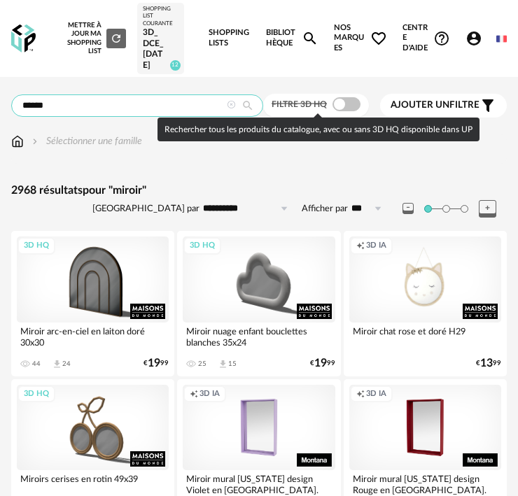 Image resolution: width=518 pixels, height=496 pixels. I want to click on div: Shopping List courante, so click(160, 16).